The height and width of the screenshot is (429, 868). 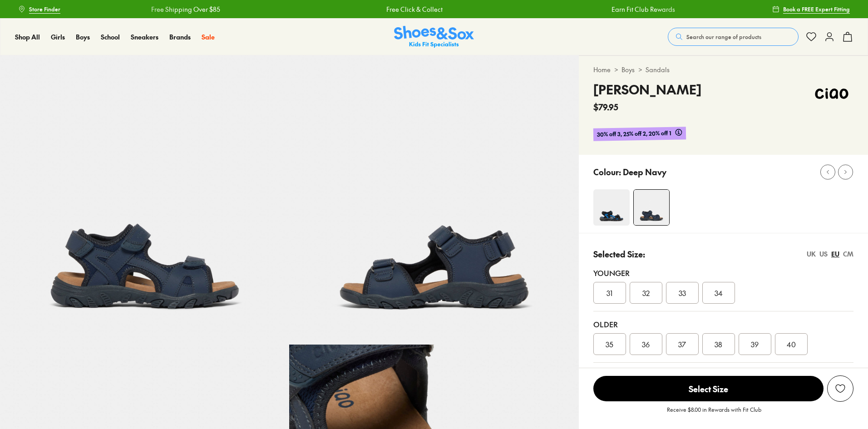 What do you see at coordinates (841, 389) in the screenshot?
I see `button: Add to Wishlist` at bounding box center [841, 389].